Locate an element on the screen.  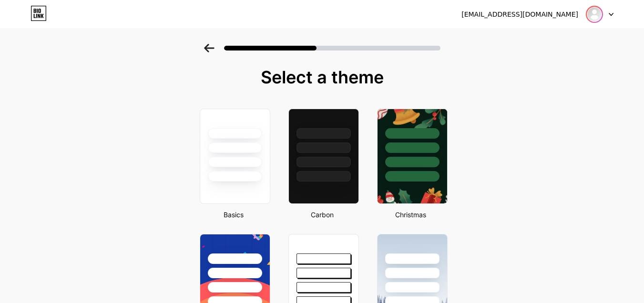
div: Basics is located at coordinates (234, 214).